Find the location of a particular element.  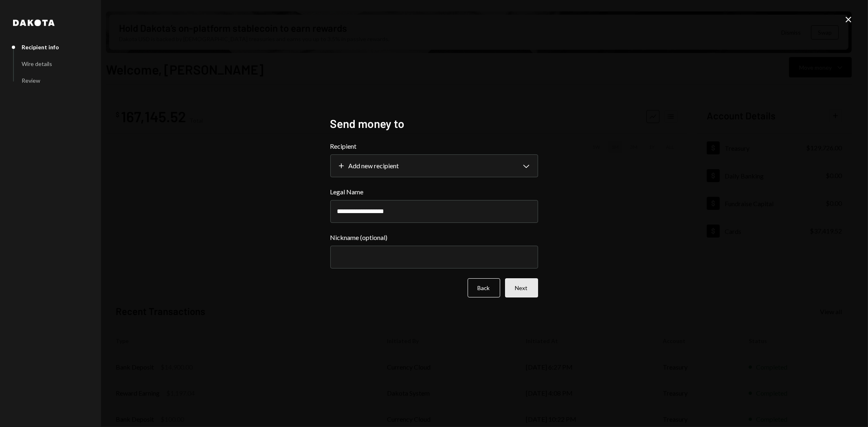

button: Next is located at coordinates (521, 288).